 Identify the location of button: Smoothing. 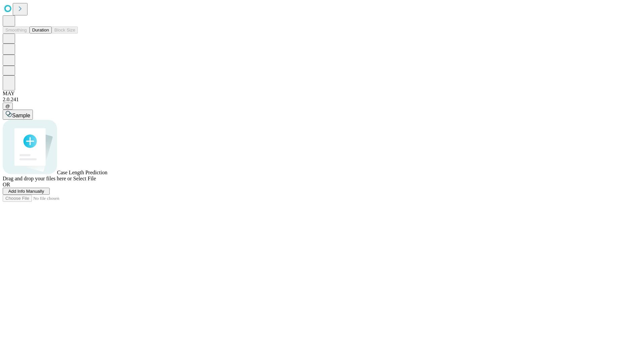
(16, 30).